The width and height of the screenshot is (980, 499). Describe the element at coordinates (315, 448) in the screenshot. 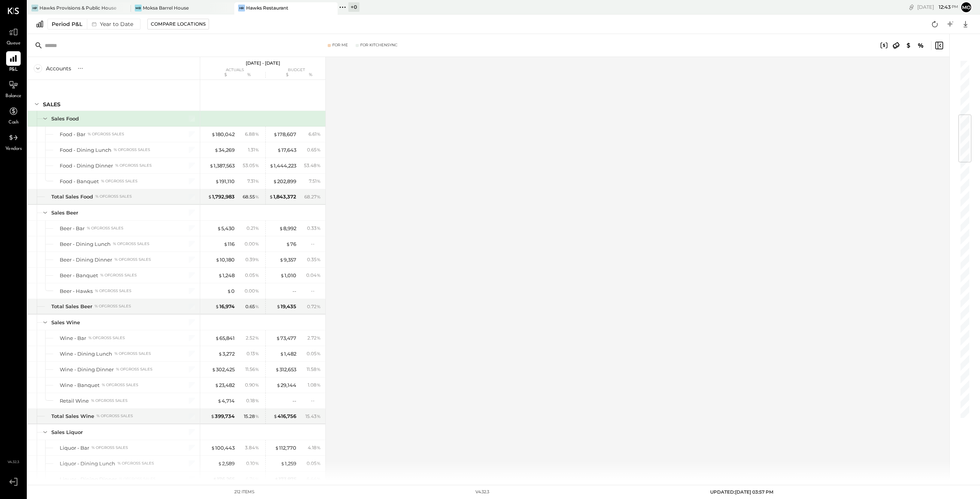

I see `div: 4.18` at that location.